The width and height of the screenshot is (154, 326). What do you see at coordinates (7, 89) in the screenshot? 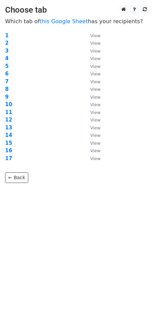
I see `strong: 8` at bounding box center [7, 89].